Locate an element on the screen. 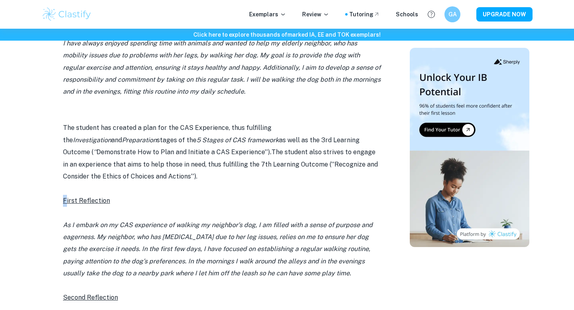  a: Schools is located at coordinates (407, 14).